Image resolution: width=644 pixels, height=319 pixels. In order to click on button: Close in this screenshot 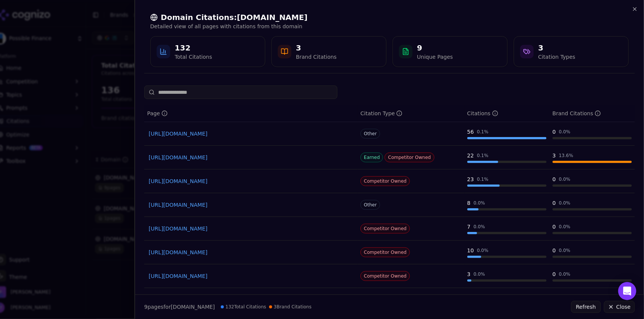, I will do `click(619, 307)`.